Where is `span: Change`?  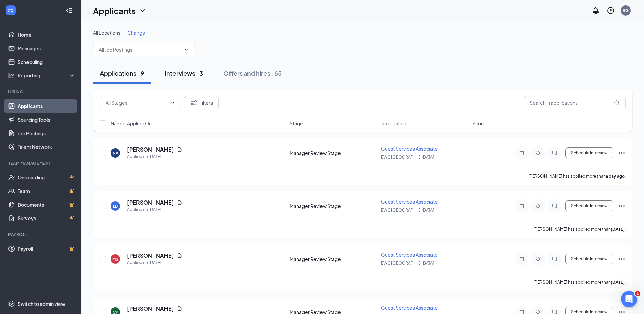
span: Change is located at coordinates (136, 33).